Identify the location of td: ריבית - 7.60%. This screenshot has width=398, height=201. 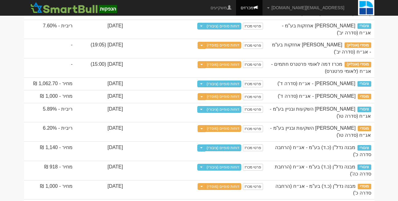
(50, 29).